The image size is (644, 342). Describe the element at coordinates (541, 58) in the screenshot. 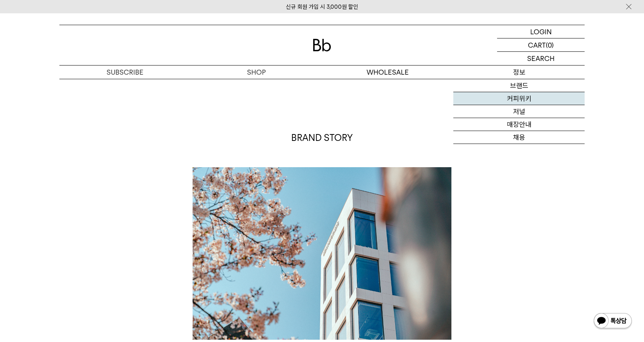

I see `p: SEARCH` at that location.